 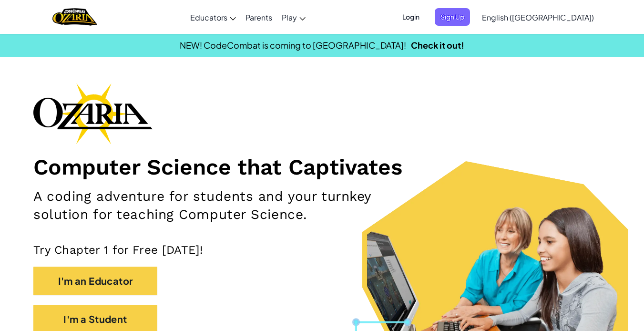 What do you see at coordinates (411, 17) in the screenshot?
I see `button: Login` at bounding box center [411, 17].